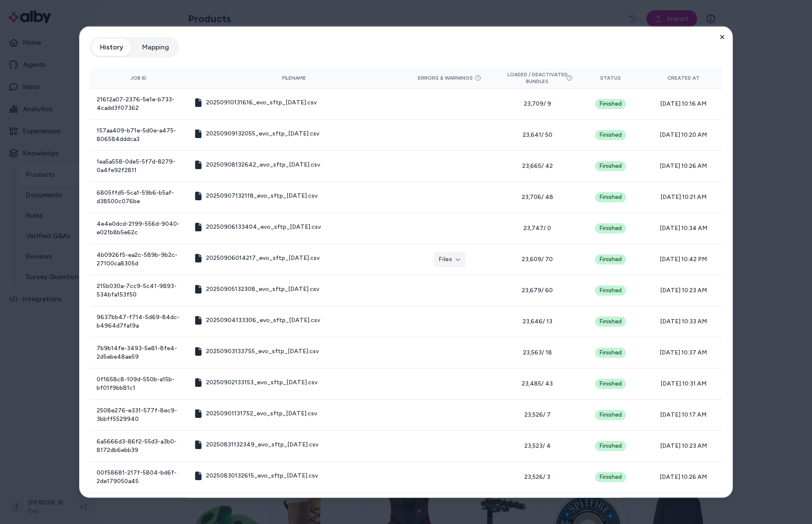 This screenshot has height=524, width=812. Describe the element at coordinates (139, 103) in the screenshot. I see `td: 21612a07-2376-5e1e-b733-4cadd3f07362` at that location.